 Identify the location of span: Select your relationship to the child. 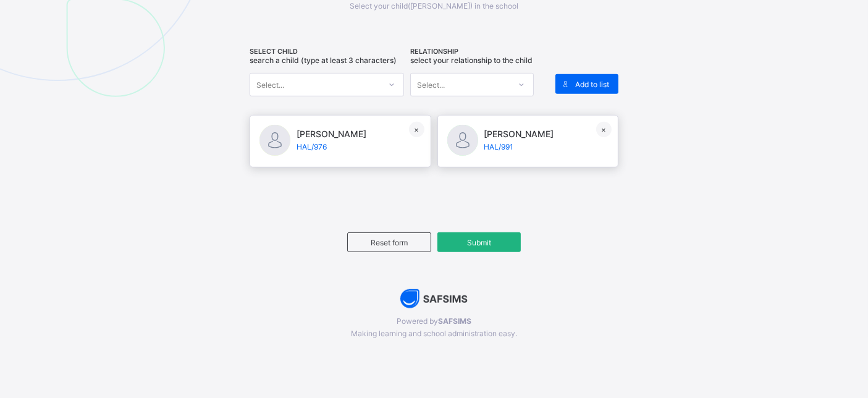
(472, 60).